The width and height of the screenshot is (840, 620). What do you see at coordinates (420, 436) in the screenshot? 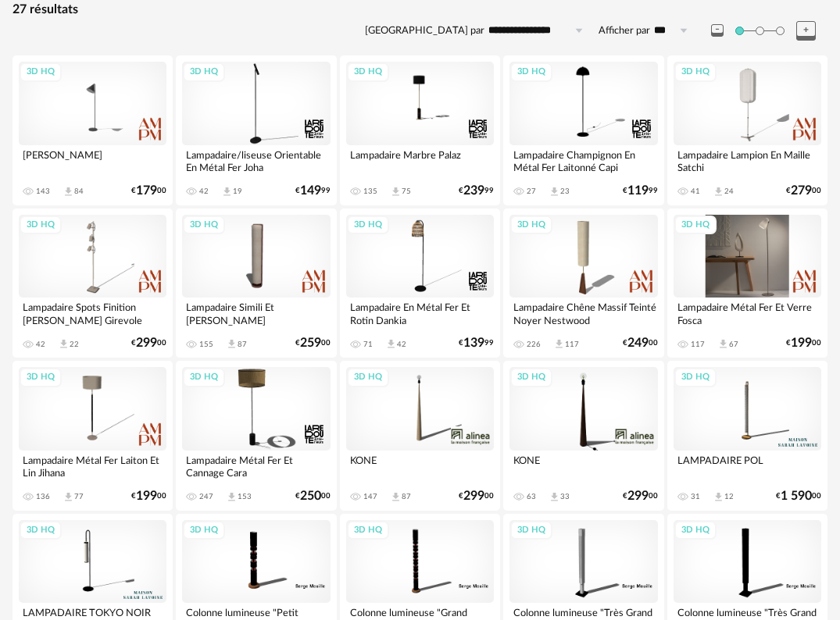
I see `a: 3D HQ KONE 147 Download icon 87 €29900` at bounding box center [420, 436].